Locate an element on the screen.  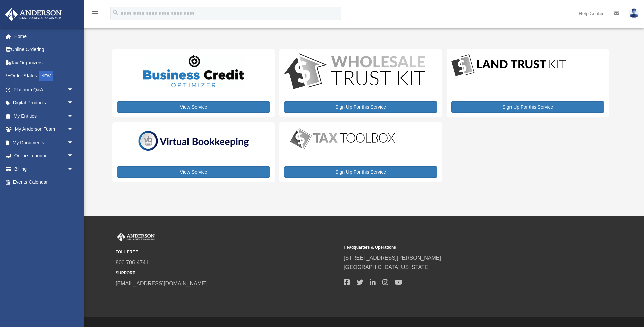
div: NEW is located at coordinates (46, 76).